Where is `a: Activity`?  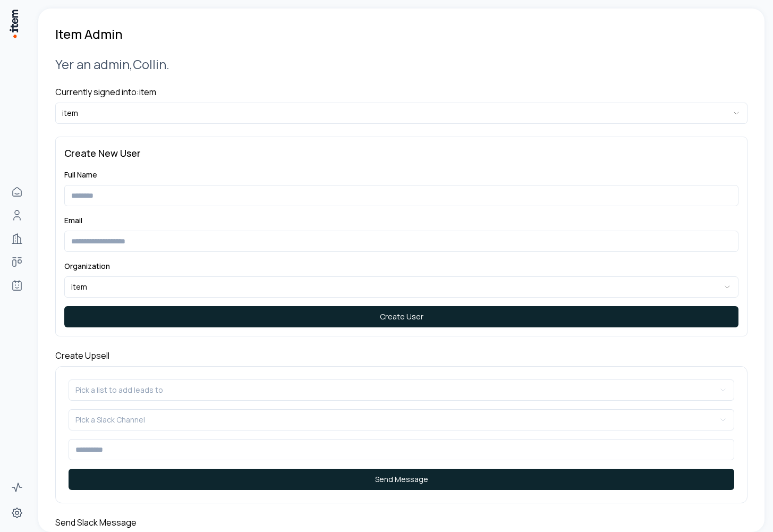 a: Activity is located at coordinates (17, 487).